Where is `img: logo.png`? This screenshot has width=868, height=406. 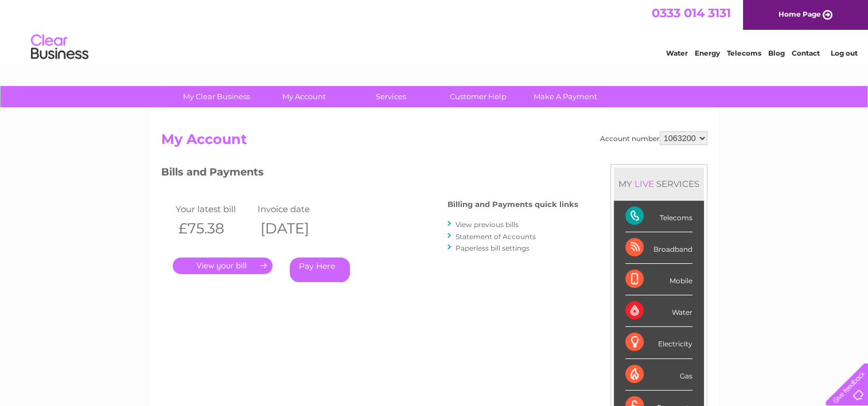 img: logo.png is located at coordinates (60, 47).